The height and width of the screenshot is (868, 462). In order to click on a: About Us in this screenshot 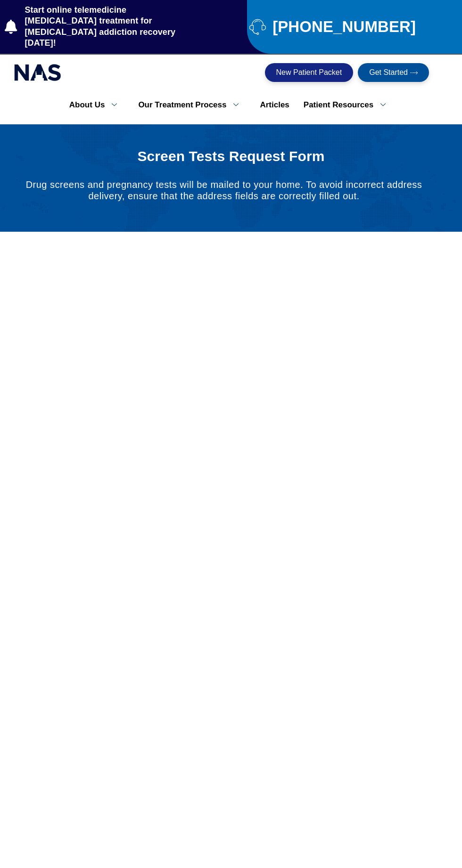, I will do `click(97, 105)`.